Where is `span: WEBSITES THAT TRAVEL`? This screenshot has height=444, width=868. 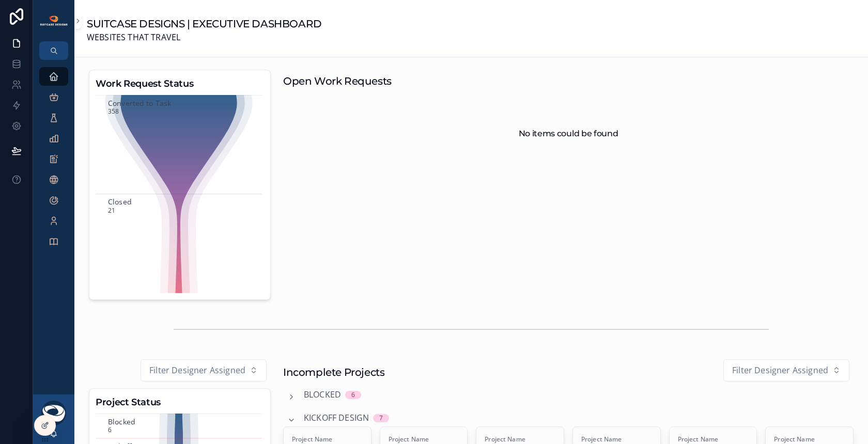 span: WEBSITES THAT TRAVEL is located at coordinates (204, 38).